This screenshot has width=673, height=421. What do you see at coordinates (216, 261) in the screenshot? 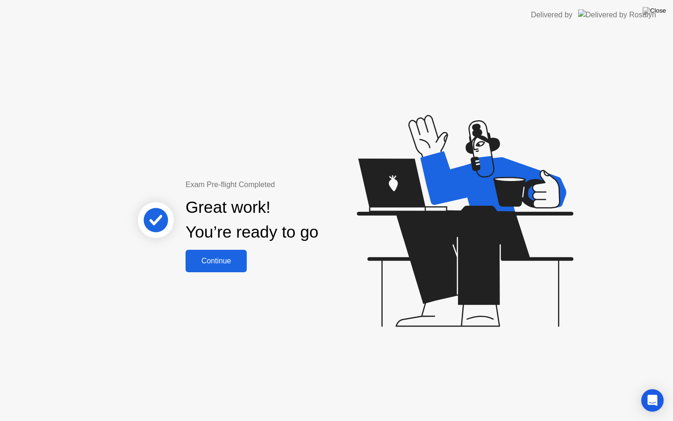
I see `button: Continue` at bounding box center [216, 261].